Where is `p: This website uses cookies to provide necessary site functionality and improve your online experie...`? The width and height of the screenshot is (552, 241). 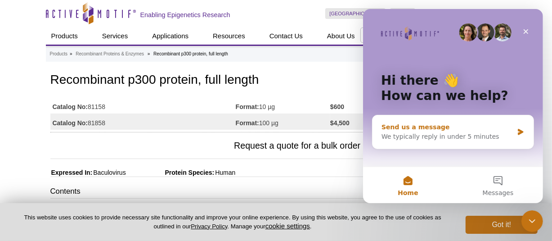
p: This website uses cookies to provide necessary site functionality and improve your online experie... is located at coordinates (233, 222).